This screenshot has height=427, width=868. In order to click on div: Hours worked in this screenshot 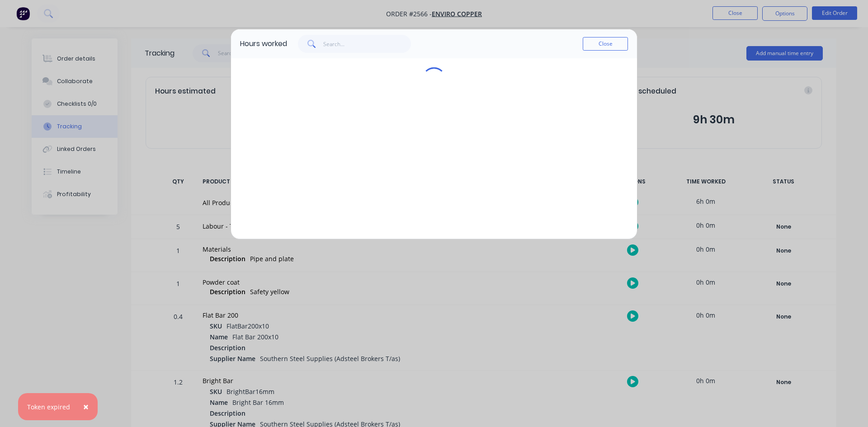, I will do `click(263, 44)`.